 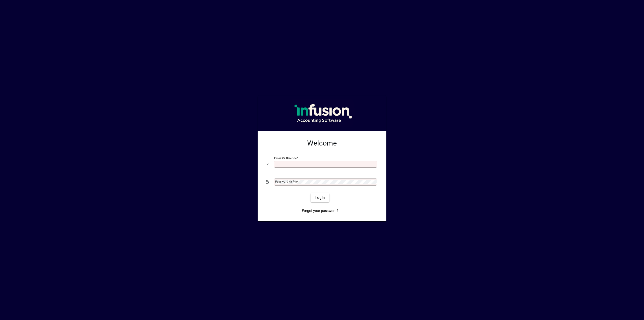 I want to click on mat-label: Password or Pin, so click(x=286, y=182).